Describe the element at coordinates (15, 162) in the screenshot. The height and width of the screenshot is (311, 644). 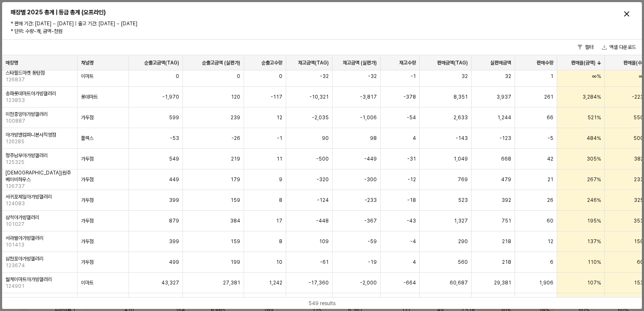
I see `span: 125325` at that location.